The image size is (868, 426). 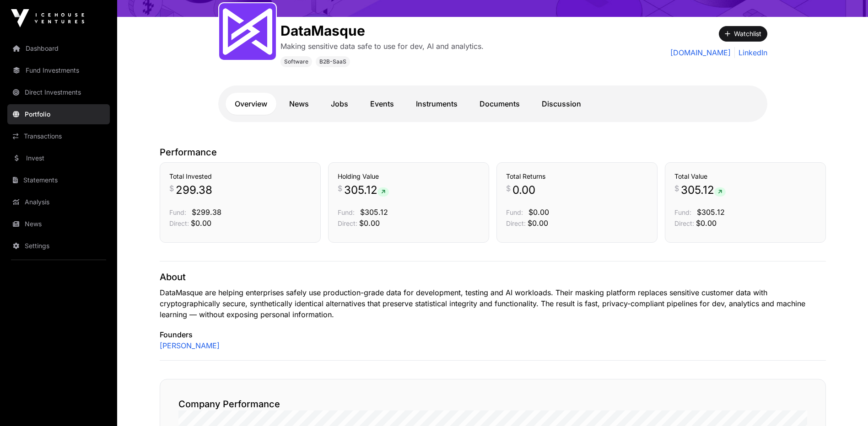 I want to click on a: Discussion, so click(x=561, y=104).